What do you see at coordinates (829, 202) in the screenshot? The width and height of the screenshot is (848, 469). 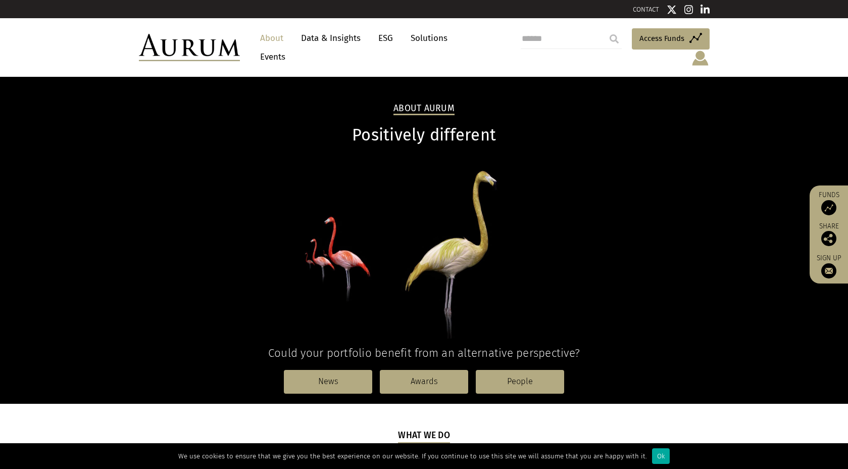 I see `a: Funds` at bounding box center [829, 202].